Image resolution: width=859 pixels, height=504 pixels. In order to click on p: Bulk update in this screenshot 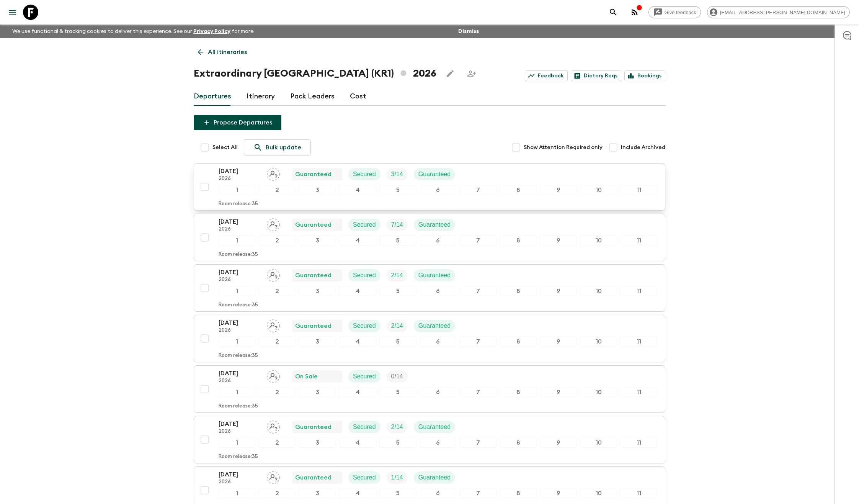, I will do `click(284, 147)`.